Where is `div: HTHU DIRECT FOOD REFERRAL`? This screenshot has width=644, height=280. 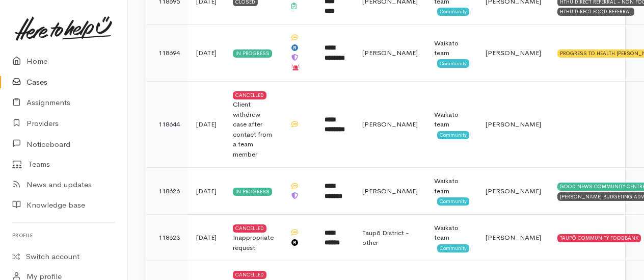 div: HTHU DIRECT FOOD REFERRAL is located at coordinates (595, 12).